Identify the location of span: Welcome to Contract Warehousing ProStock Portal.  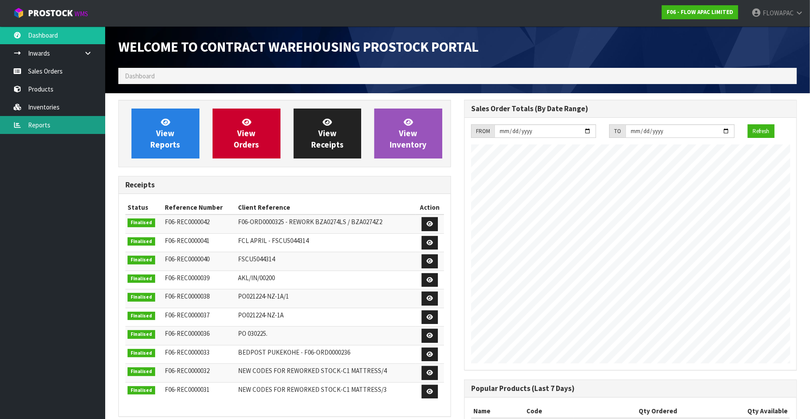
(298, 47).